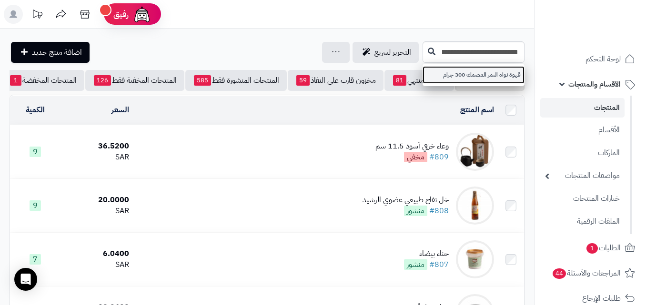  What do you see at coordinates (559, 274) in the screenshot?
I see `span: 44` at bounding box center [559, 274].